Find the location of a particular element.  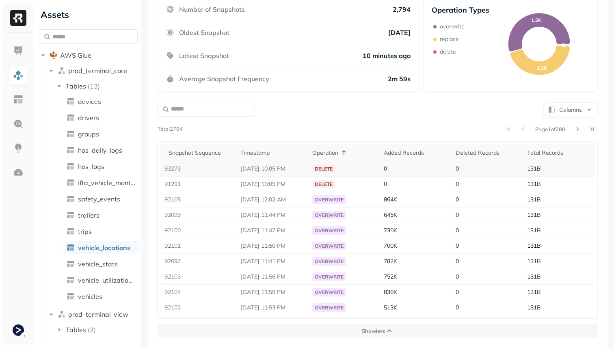

img: Terminal is located at coordinates (18, 330).